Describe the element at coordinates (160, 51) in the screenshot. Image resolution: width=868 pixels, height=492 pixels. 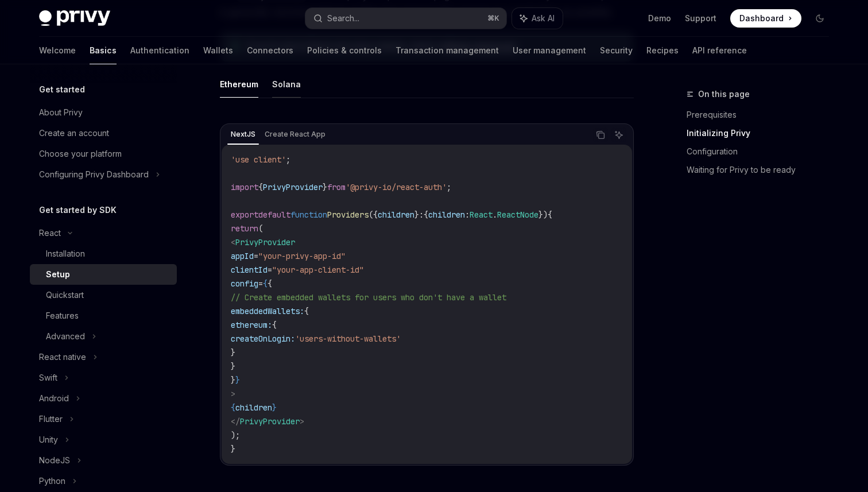
I see `a: Authentication` at that location.